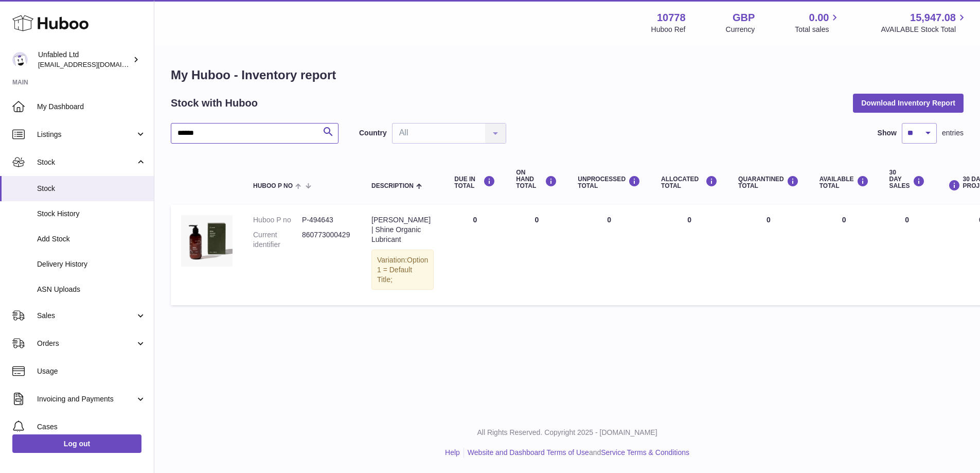 Image resolution: width=980 pixels, height=473 pixels. I want to click on dt: Current identifier, so click(277, 240).